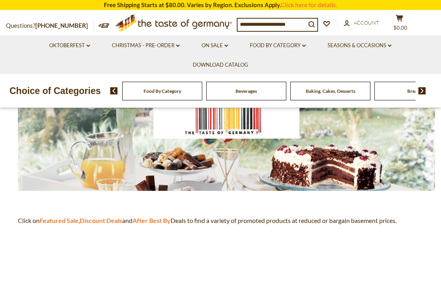  Describe the element at coordinates (69, 46) in the screenshot. I see `a: Oktoberfest` at that location.